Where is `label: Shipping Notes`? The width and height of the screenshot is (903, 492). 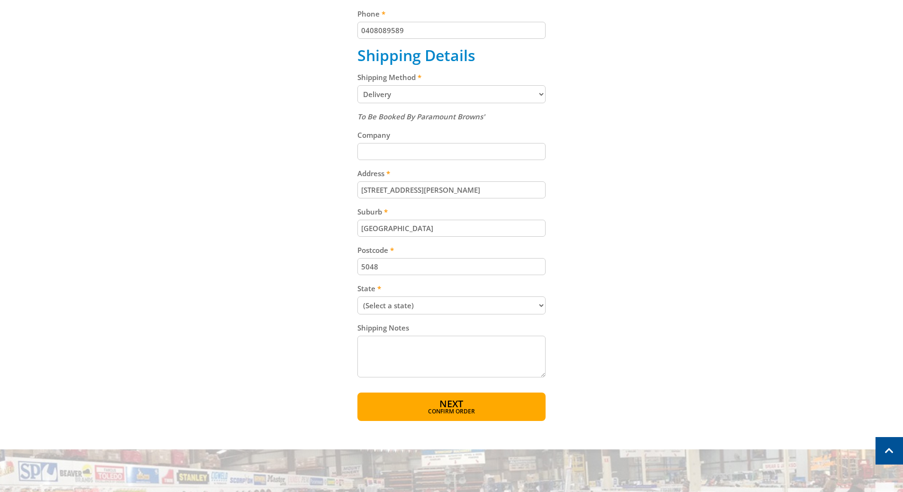 label: Shipping Notes is located at coordinates (451, 328).